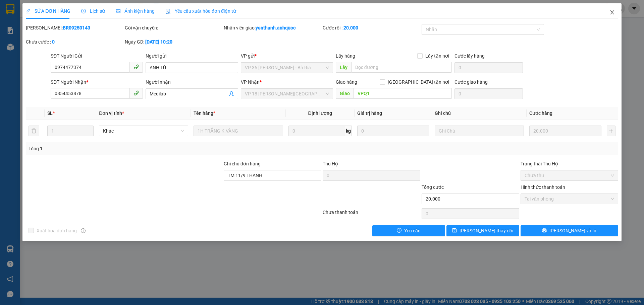 The image size is (644, 305). I want to click on span: clock-circle, so click(84, 11).